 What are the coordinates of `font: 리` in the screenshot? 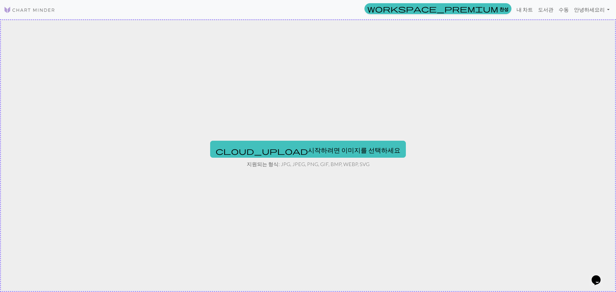 It's located at (602, 9).